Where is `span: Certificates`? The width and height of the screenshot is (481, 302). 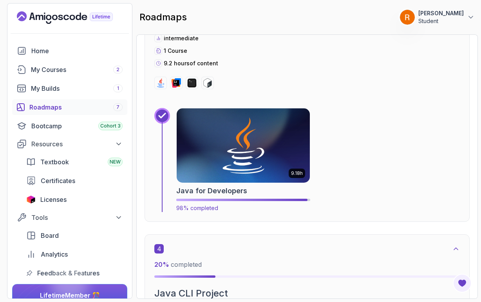
span: Certificates is located at coordinates (58, 181).